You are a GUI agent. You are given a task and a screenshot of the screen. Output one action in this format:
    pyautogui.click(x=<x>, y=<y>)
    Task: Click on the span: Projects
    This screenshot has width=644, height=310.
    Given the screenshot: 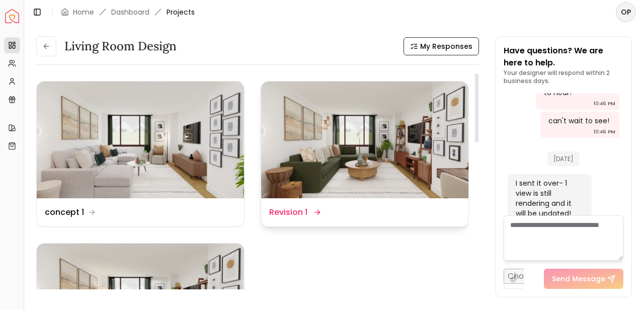 What is the action you would take?
    pyautogui.click(x=180, y=12)
    